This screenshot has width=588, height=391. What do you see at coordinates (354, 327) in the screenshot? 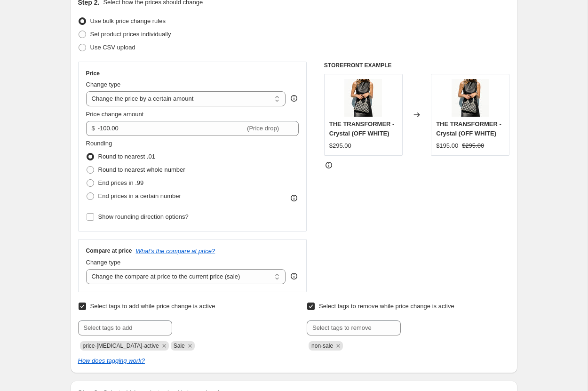
I see `input: Select tags to remove` at bounding box center [354, 327].